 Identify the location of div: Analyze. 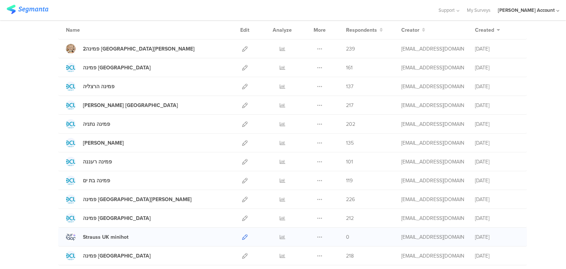
(282, 30).